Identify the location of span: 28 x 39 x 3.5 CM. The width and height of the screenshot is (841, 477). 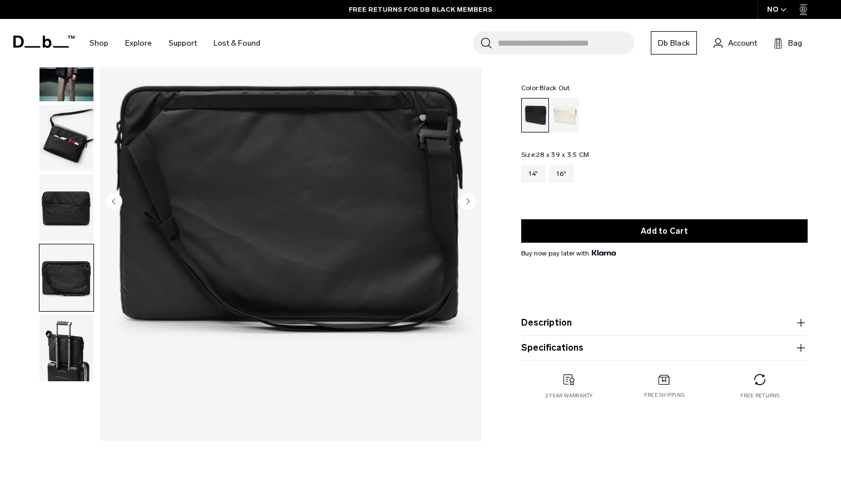
(562, 155).